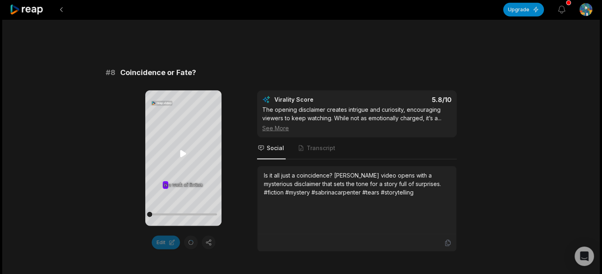 The width and height of the screenshot is (602, 274). Describe the element at coordinates (356, 148) in the screenshot. I see `nav: Tabs` at that location.